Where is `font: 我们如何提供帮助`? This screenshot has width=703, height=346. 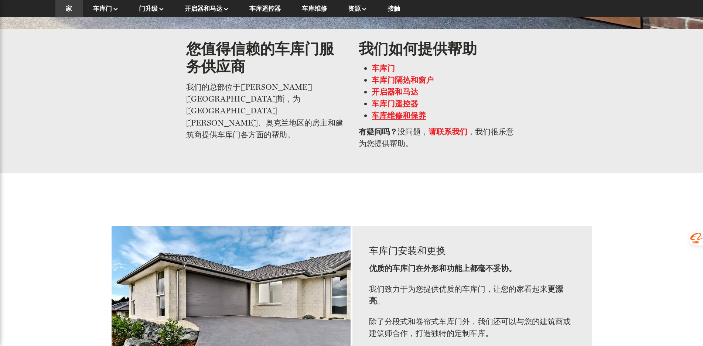
font: 我们如何提供帮助 is located at coordinates (418, 48).